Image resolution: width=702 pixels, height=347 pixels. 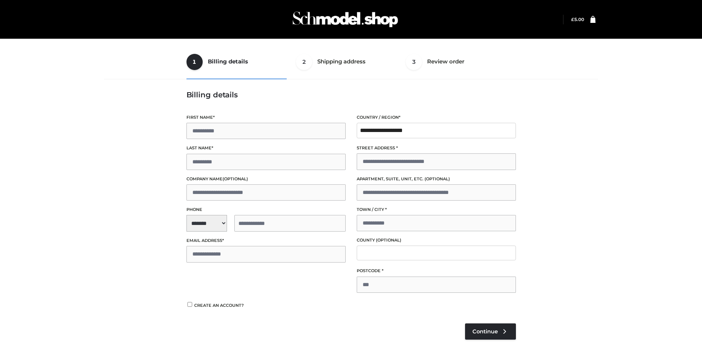 What do you see at coordinates (436, 148) in the screenshot?
I see `label: Street address` at bounding box center [436, 148].